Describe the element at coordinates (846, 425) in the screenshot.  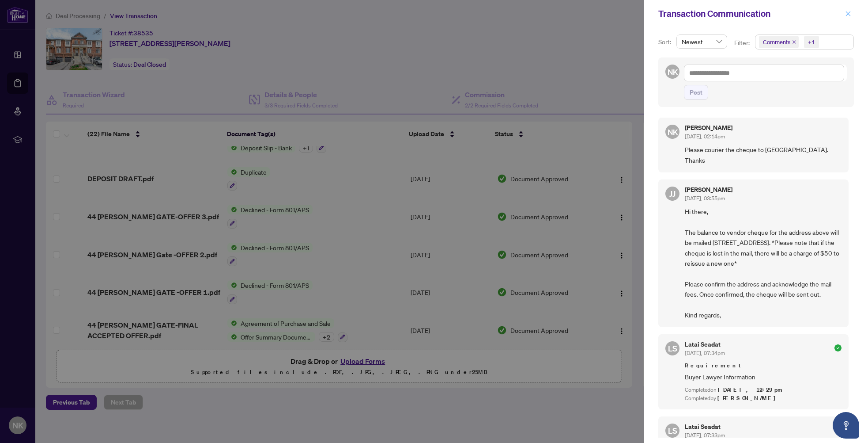
I see `button: Open asap` at that location.